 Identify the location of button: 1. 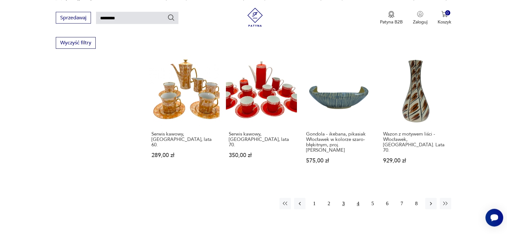
(314, 204).